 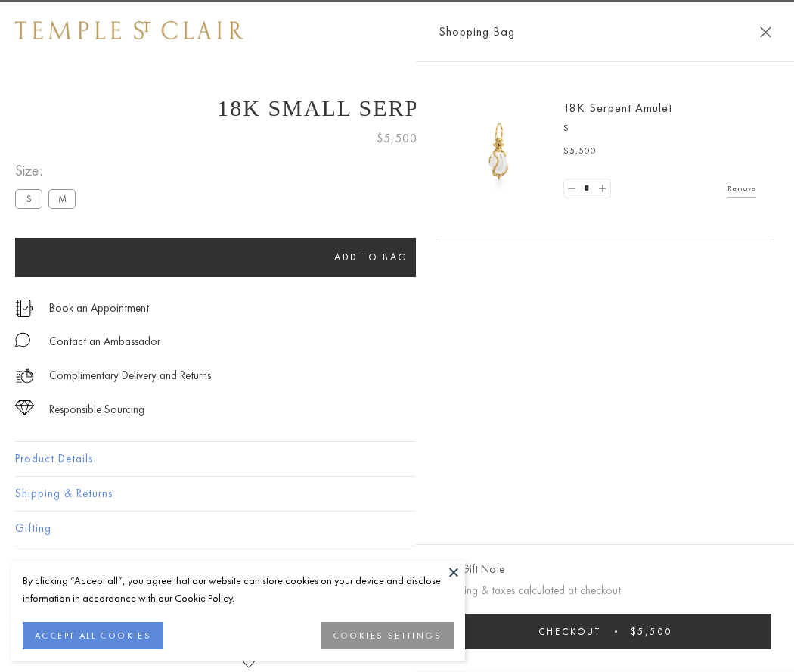 What do you see at coordinates (24, 308) in the screenshot?
I see `img: icon_appointment.svg` at bounding box center [24, 308].